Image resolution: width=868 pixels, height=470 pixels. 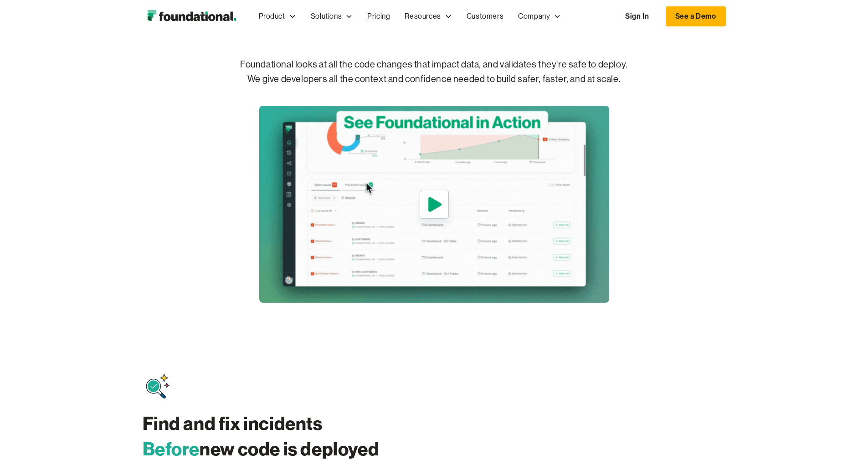 I want to click on img: Find and Fix Icon, so click(x=158, y=387).